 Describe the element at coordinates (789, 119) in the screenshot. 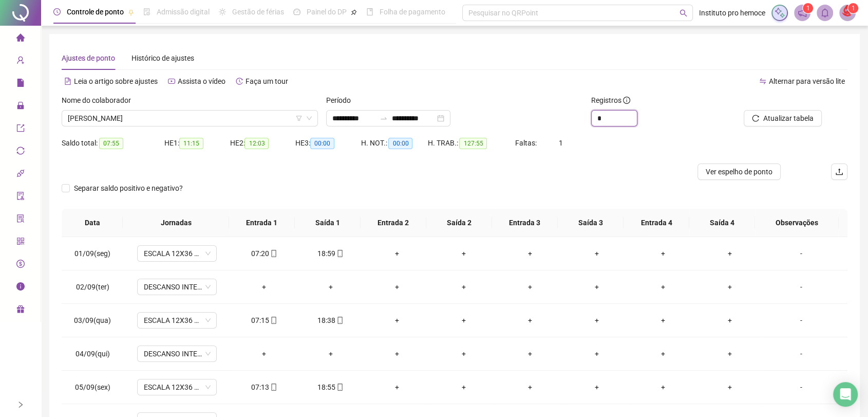

I see `span: Atualizar tabela` at that location.